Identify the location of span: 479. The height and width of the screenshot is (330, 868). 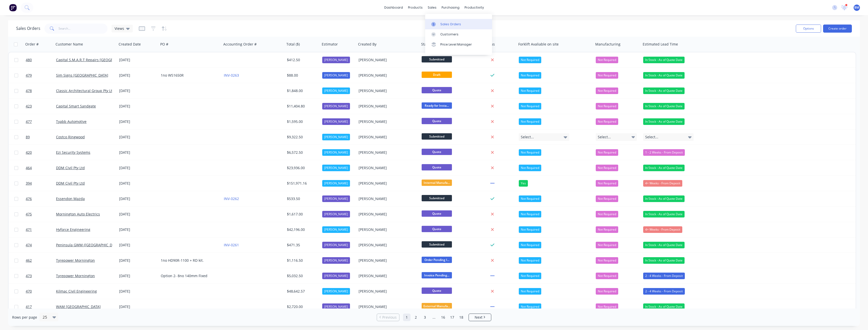
(29, 75).